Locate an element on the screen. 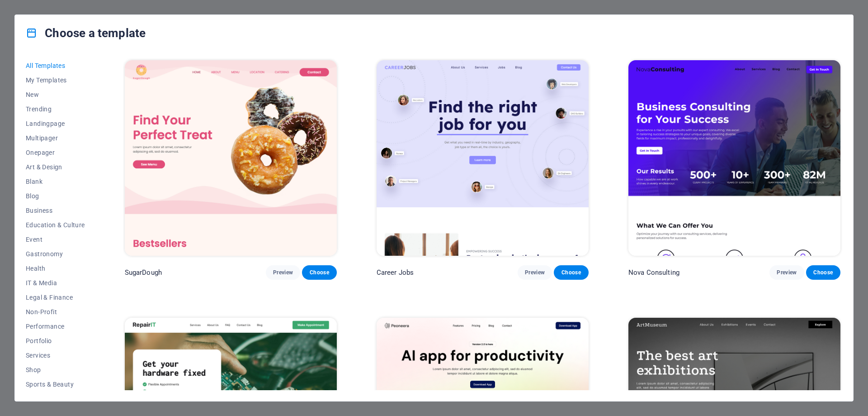  button: Sports & Beauty is located at coordinates (55, 384).